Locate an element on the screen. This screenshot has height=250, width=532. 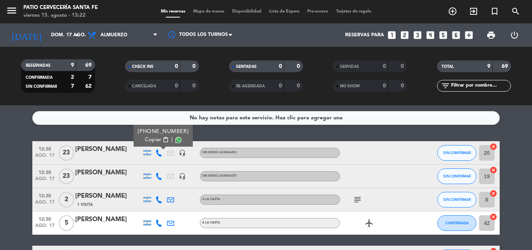
span: SERVIDAS is located at coordinates (349, 67).